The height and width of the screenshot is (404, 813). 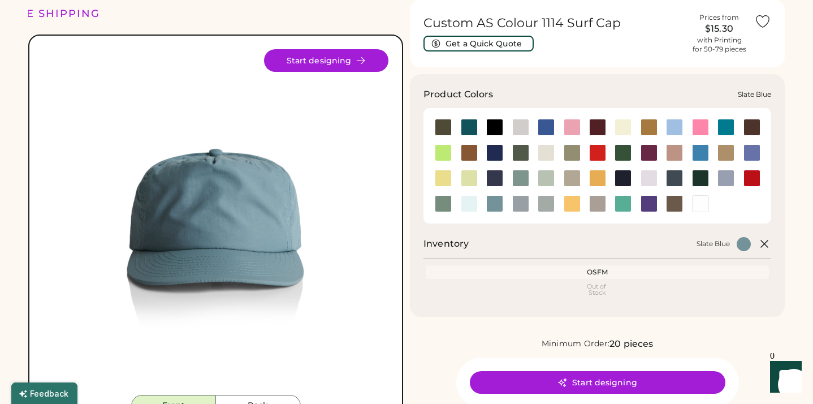 I want to click on button: Get a Quick Quote, so click(x=478, y=44).